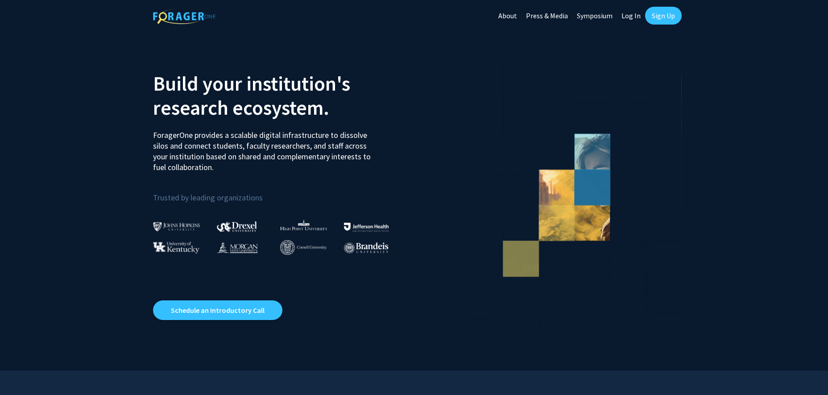 This screenshot has width=828, height=395. Describe the element at coordinates (366, 248) in the screenshot. I see `img: Brandeis University` at that location.